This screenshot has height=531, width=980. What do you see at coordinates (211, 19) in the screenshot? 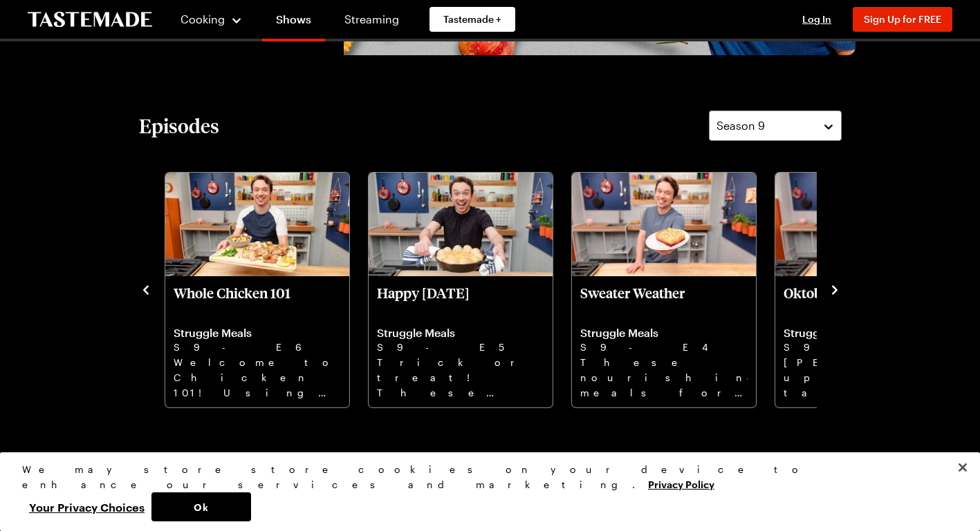
I see `button: Cooking` at bounding box center [211, 19].